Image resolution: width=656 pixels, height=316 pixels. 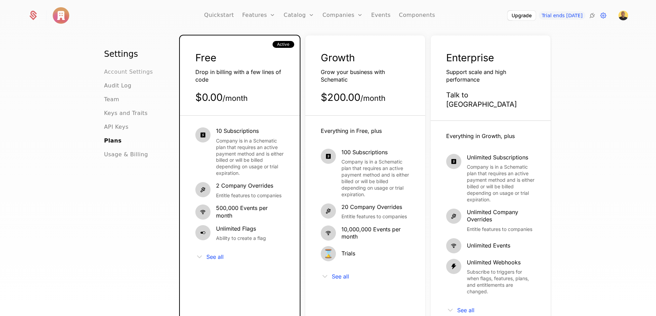 I want to click on span: 2 Company Overrides, so click(x=249, y=186).